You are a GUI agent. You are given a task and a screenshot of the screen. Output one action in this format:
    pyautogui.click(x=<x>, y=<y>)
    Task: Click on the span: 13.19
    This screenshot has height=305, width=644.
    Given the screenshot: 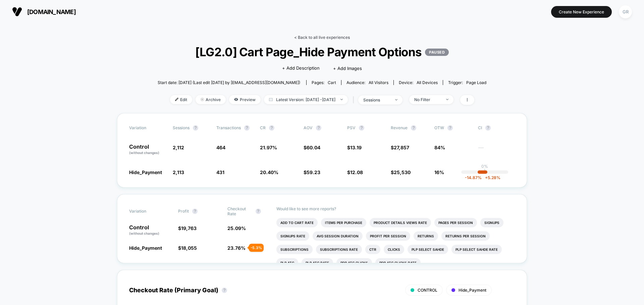 What is the action you would take?
    pyautogui.click(x=356, y=147)
    